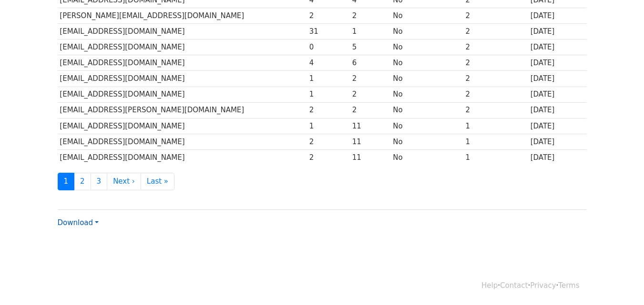 The height and width of the screenshot is (305, 644). Describe the element at coordinates (124, 181) in the screenshot. I see `a: Next ›` at that location.